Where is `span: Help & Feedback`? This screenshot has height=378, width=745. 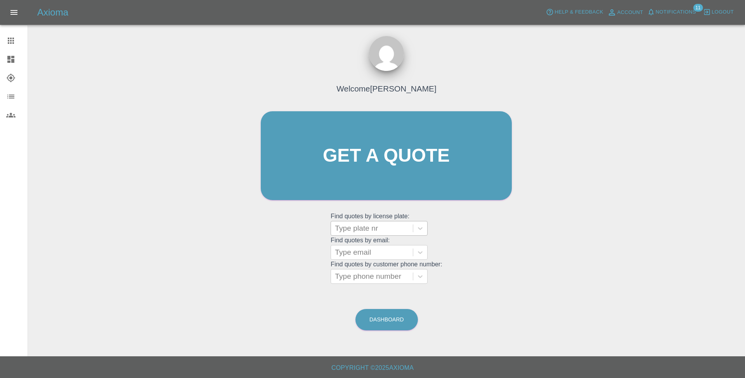
span: Help & Feedback is located at coordinates (579, 12).